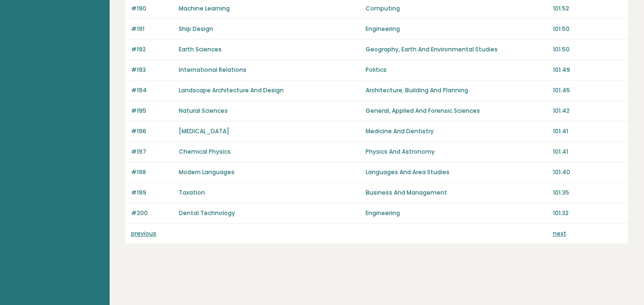 This screenshot has width=644, height=305. I want to click on a: Earth Sciences, so click(200, 49).